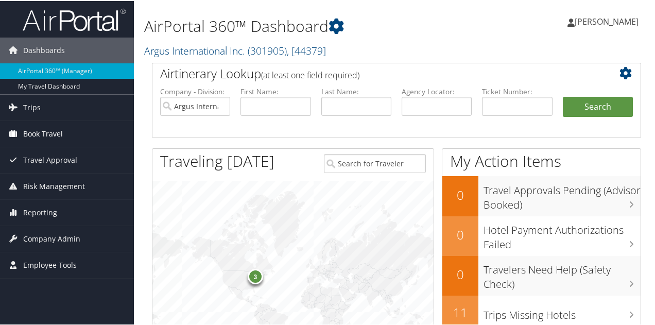 The image size is (655, 325). Describe the element at coordinates (542, 195) in the screenshot. I see `a: 0Travel Approvals Pending (Advisor Booked)` at that location.